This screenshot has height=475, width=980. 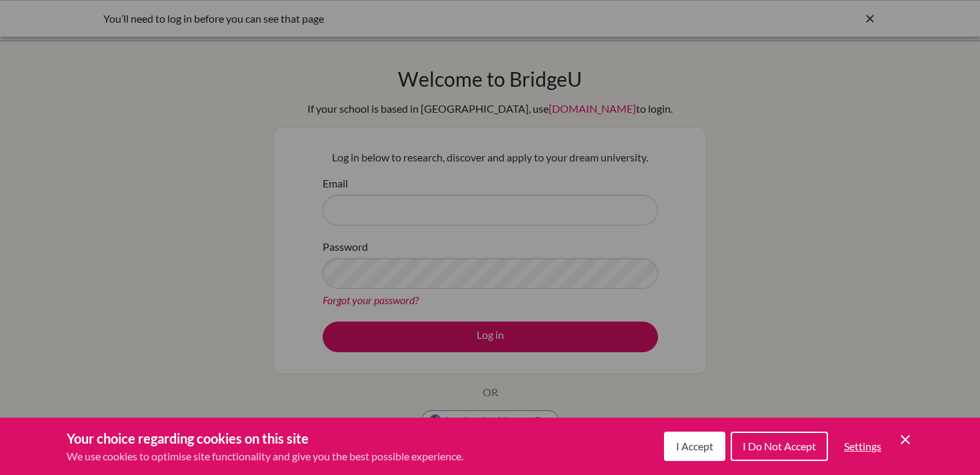 What do you see at coordinates (780, 445) in the screenshot?
I see `span: I Do Not Accept` at bounding box center [780, 445].